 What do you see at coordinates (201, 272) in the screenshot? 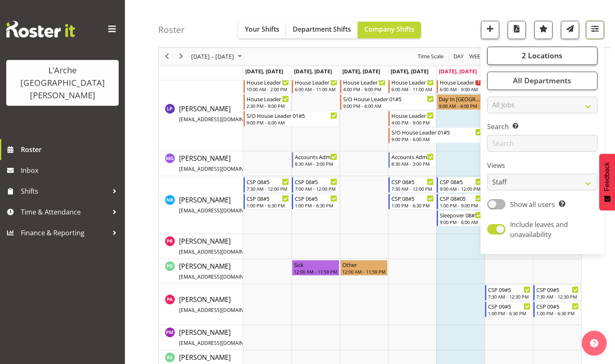
I see `td: Pauline Denton resource` at bounding box center [201, 272].